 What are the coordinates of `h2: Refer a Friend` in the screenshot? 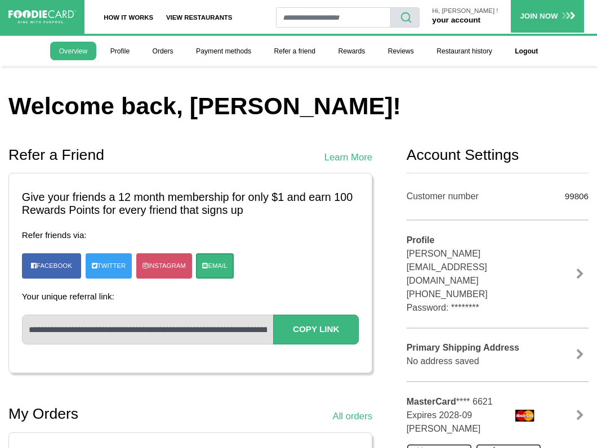 It's located at (56, 155).